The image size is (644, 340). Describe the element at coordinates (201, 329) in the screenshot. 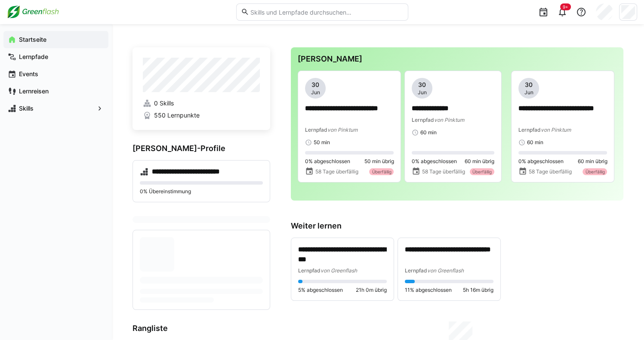

I see `h3: Rangliste` at that location.